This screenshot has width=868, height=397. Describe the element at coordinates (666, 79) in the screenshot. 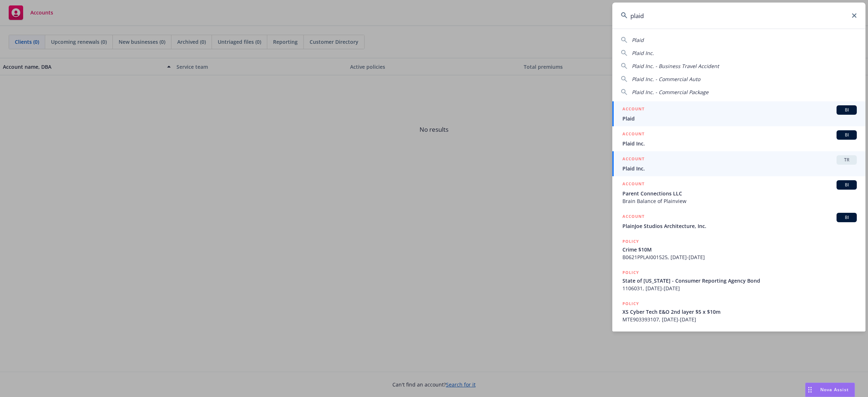

I see `span: Plaid Inc. - Commercial Auto` at that location.